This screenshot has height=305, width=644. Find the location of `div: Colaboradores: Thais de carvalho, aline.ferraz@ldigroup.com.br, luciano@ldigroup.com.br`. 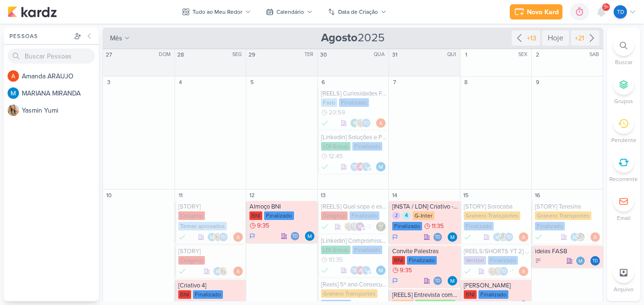

div: Colaboradores: Thais de carvalho, aline.ferraz@ldigroup.com.br, luciano@ldigroup.com.br is located at coordinates (361, 167).